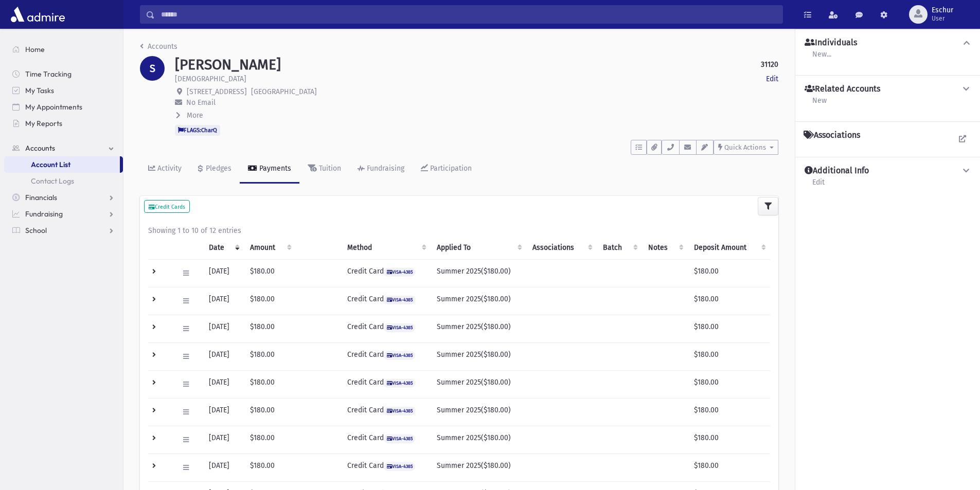 Image resolution: width=980 pixels, height=490 pixels. What do you see at coordinates (223, 247) in the screenshot?
I see `th: Date: activate to sort column ascending` at bounding box center [223, 247].